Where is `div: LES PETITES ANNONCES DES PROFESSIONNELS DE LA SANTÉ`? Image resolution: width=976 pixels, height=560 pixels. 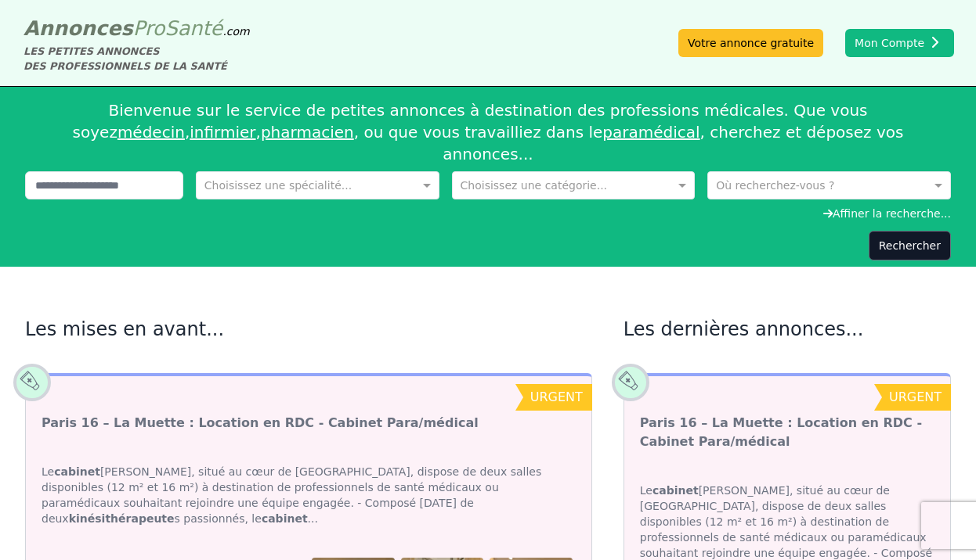
div: LES PETITES ANNONCES DES PROFESSIONNELS DE LA SANTÉ is located at coordinates (136, 58).